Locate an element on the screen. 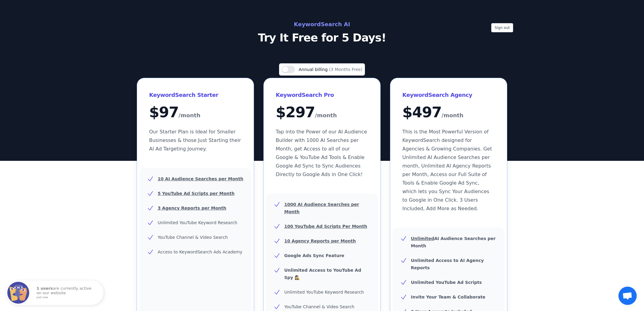 The height and width of the screenshot is (311, 644). img: Fomo is located at coordinates (18, 293).